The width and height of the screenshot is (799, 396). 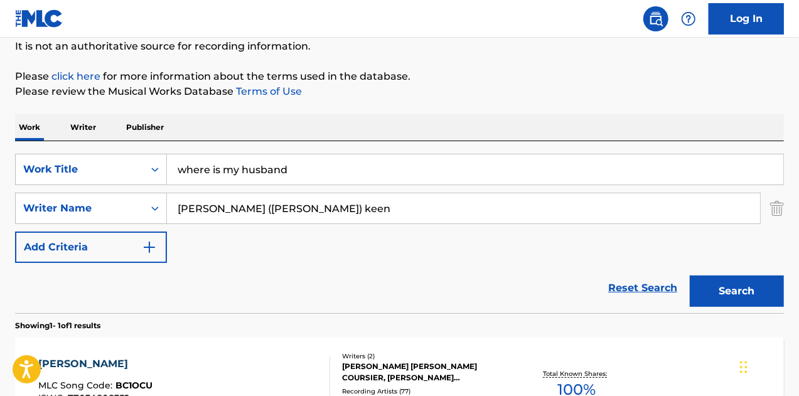 What do you see at coordinates (268, 91) in the screenshot?
I see `a: Terms of Use` at bounding box center [268, 91].